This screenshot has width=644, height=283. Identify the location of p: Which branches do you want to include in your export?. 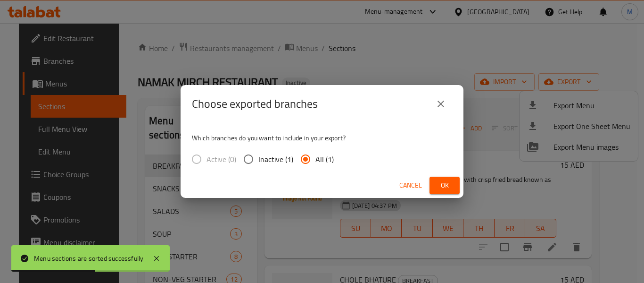
(322, 138).